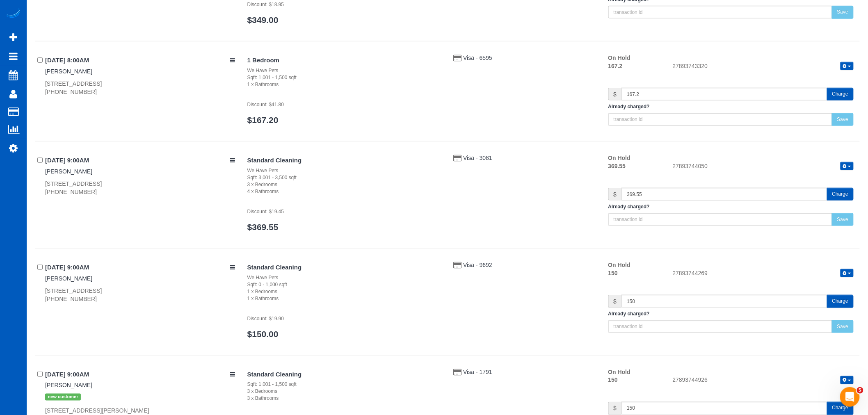 The width and height of the screenshot is (868, 415). I want to click on a: $167.20, so click(263, 120).